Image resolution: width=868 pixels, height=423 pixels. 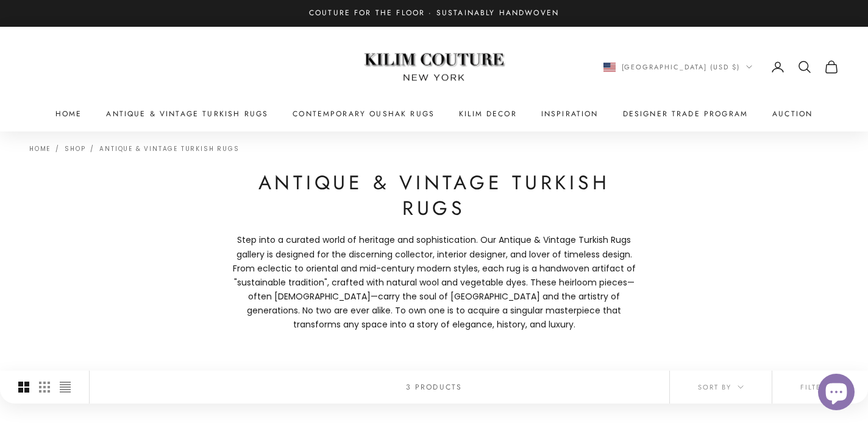 I want to click on nav: Breadcrumb, so click(x=134, y=148).